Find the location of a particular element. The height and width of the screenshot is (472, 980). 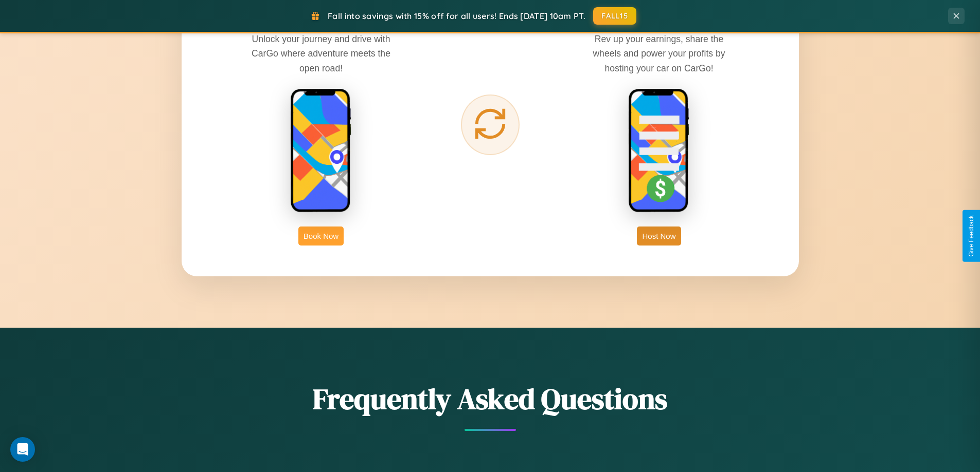

div: Give Feedback is located at coordinates (971, 236).